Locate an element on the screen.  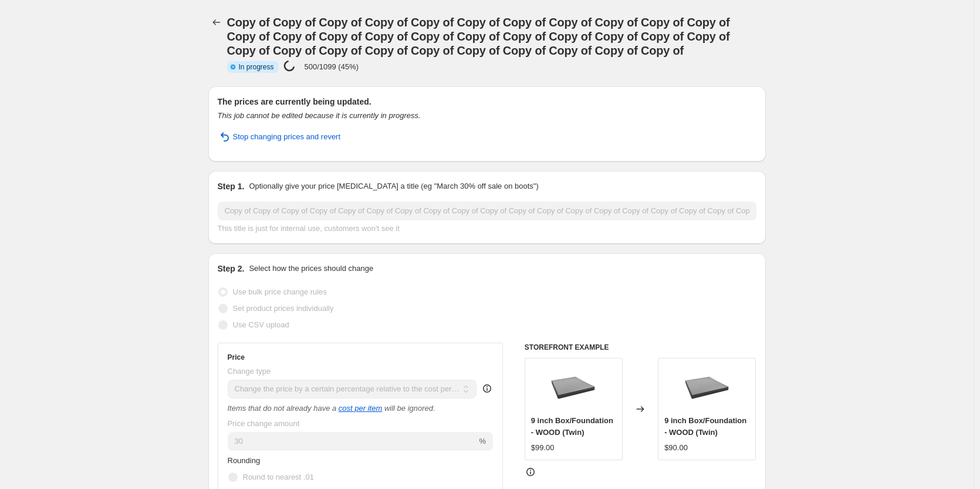
p: Select how the prices should change is located at coordinates (311, 268).